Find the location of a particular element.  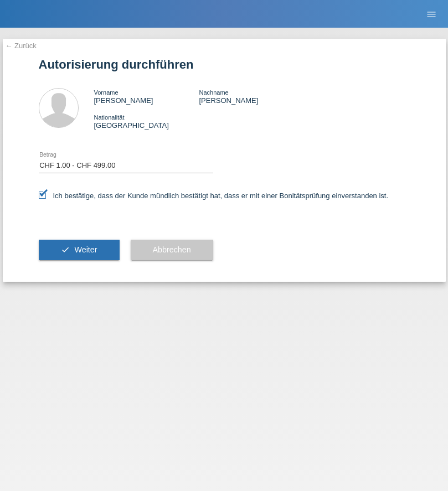

span: Abbrechen is located at coordinates (171, 249).